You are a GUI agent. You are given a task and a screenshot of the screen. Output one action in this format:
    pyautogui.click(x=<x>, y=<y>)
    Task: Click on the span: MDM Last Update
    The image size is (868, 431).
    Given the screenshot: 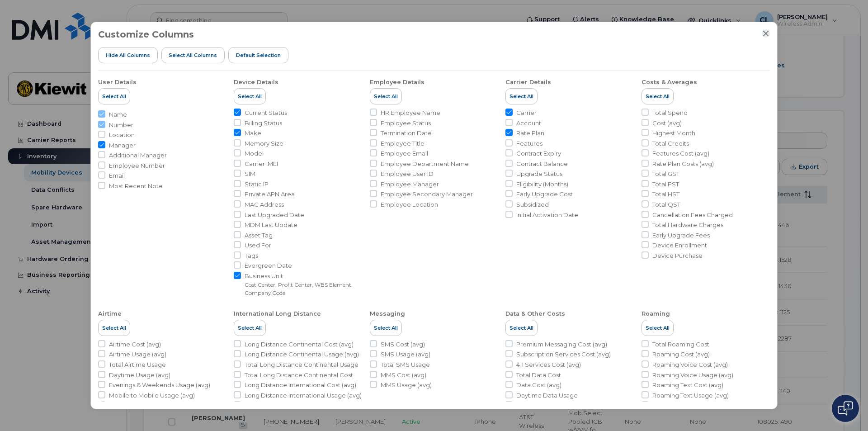 What is the action you would take?
    pyautogui.click(x=271, y=225)
    